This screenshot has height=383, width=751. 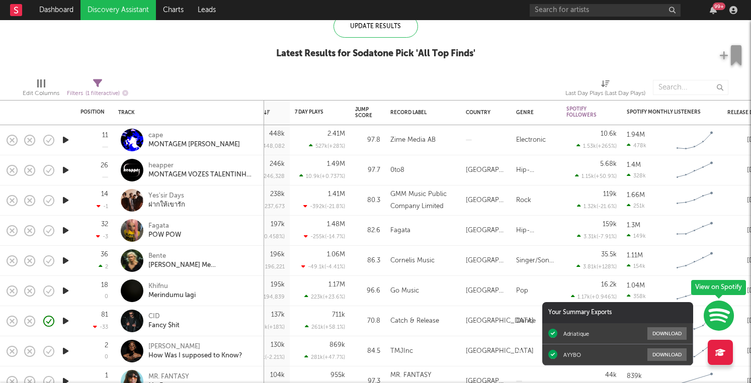 I want to click on div: heapper, so click(x=202, y=166).